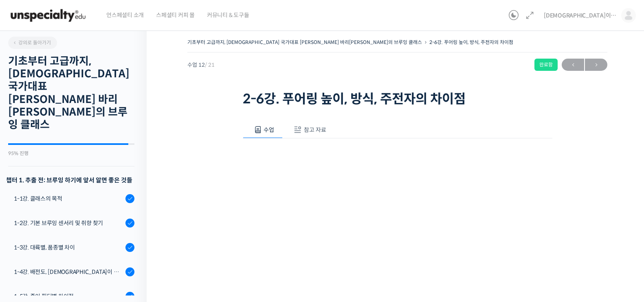  What do you see at coordinates (69, 248) in the screenshot?
I see `div: 1-3강. 대륙별, 품종별 차이` at bounding box center [69, 248].